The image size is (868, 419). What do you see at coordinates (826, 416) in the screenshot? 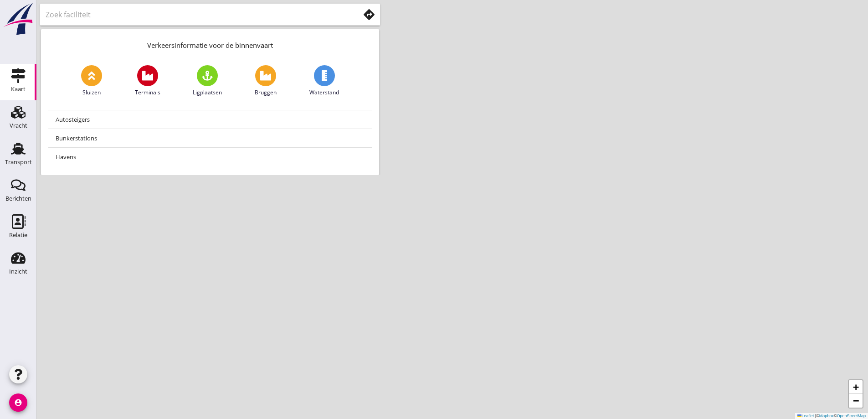
I see `a: Mapbox` at bounding box center [826, 416].